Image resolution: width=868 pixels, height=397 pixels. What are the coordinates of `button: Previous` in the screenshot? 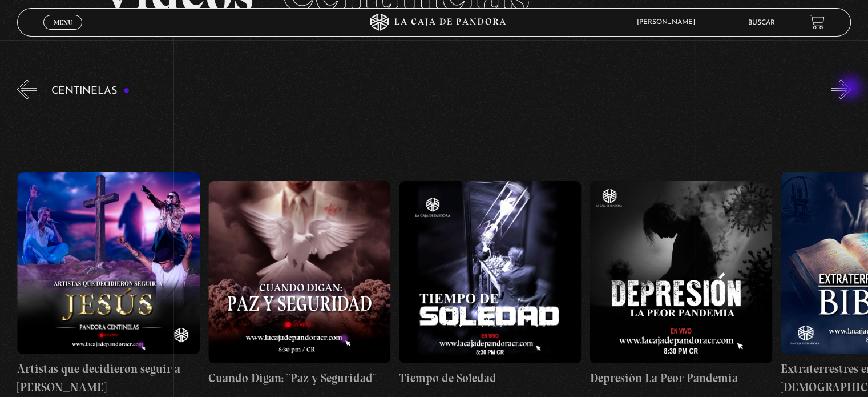 It's located at (27, 89).